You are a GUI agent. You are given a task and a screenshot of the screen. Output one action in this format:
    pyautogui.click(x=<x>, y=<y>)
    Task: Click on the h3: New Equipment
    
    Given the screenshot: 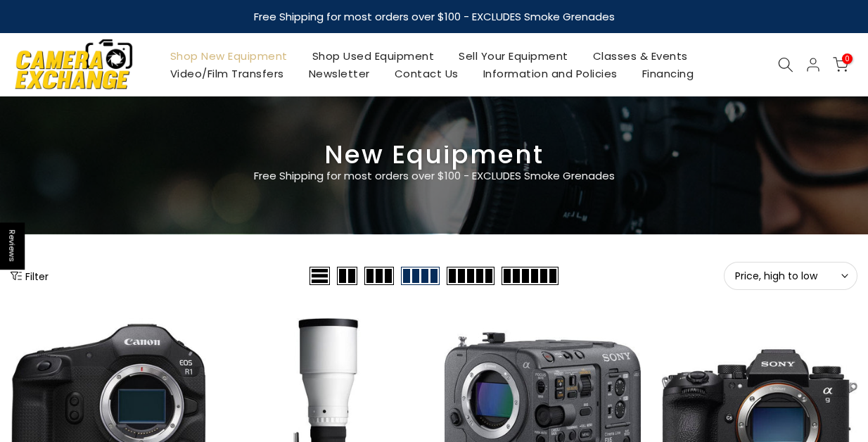 What is the action you would take?
    pyautogui.click(x=434, y=154)
    